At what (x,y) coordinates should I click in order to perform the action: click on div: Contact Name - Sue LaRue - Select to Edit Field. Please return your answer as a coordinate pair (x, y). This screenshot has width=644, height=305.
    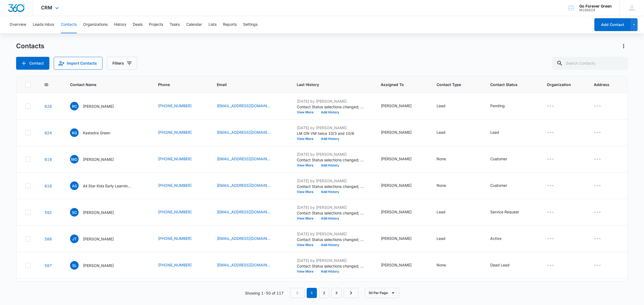
    Looking at the image, I should click on (97, 265).